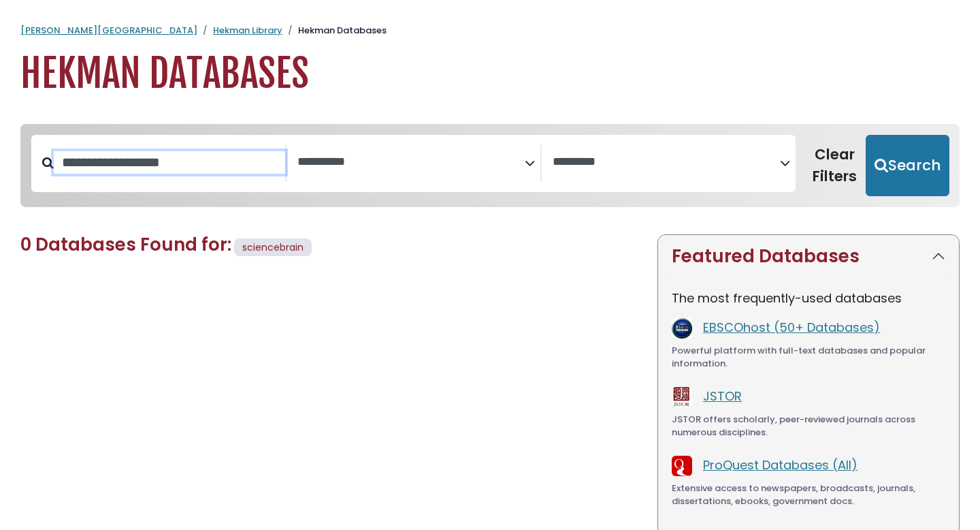 This screenshot has width=980, height=530. What do you see at coordinates (490, 73) in the screenshot?
I see `h1: Hekman Databases` at bounding box center [490, 73].